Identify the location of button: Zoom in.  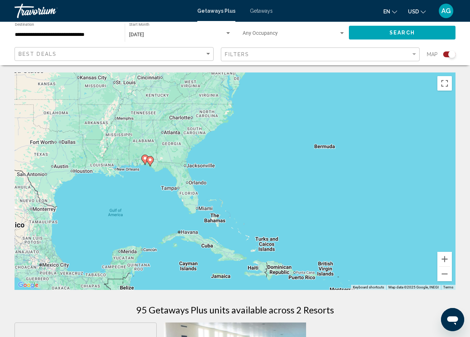
(445, 259).